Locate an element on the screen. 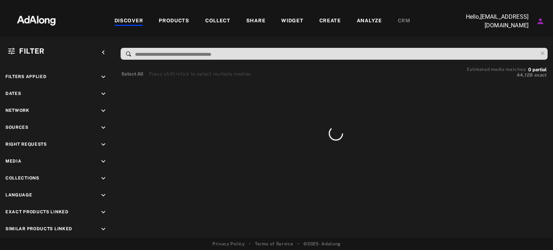  div: WIDGET is located at coordinates (292, 21).